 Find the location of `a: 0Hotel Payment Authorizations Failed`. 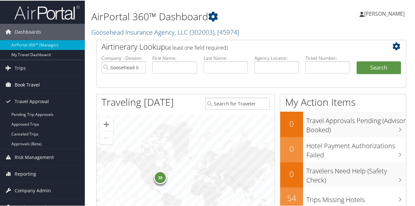

a: 0Hotel Payment Authorizations Failed is located at coordinates (343, 149).